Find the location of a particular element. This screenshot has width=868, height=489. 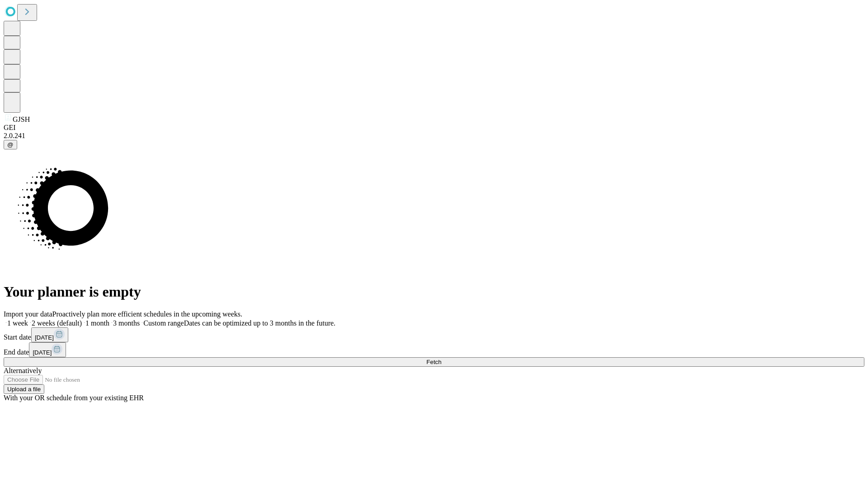

span: Fetch is located at coordinates (434, 362).